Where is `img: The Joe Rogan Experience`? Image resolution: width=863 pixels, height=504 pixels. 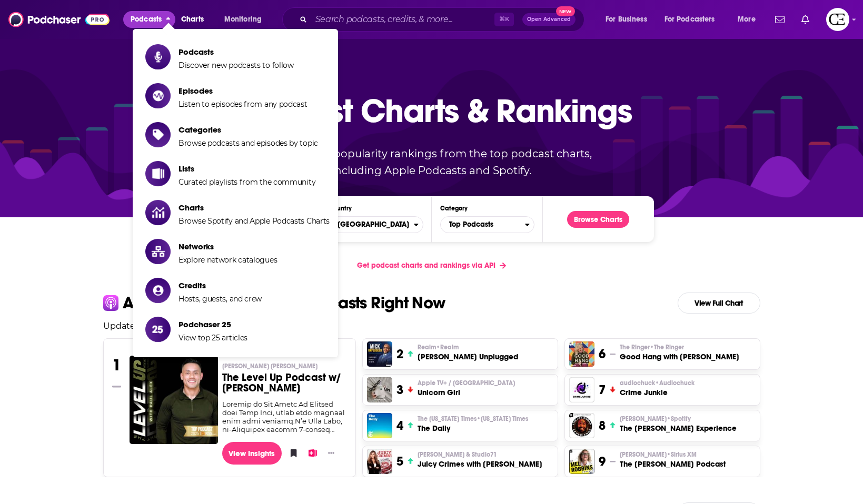
img: The Joe Rogan Experience is located at coordinates (582, 426).